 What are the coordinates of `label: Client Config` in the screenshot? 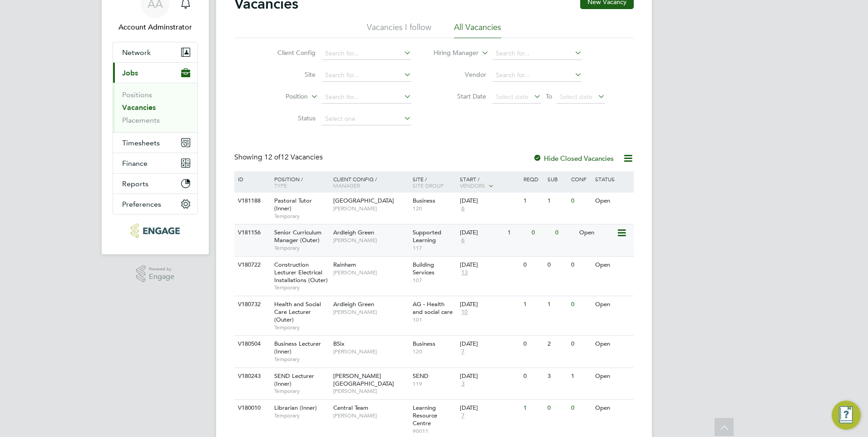 It's located at (289, 53).